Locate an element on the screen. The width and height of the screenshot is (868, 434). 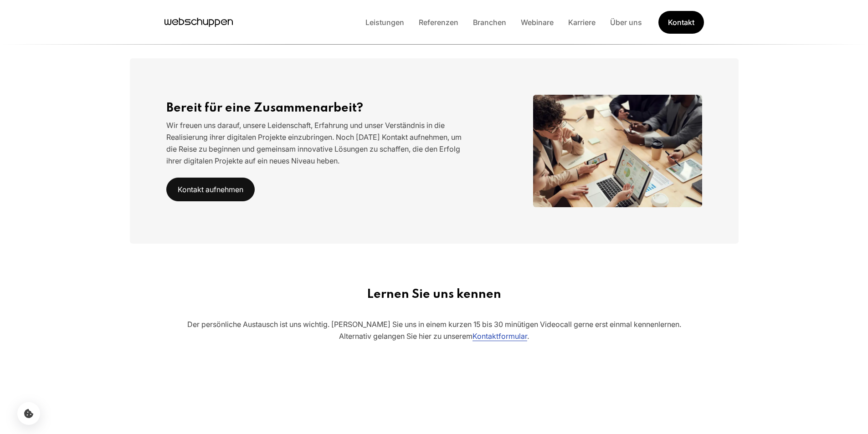
p: Wir freuen uns darauf, unsere Leidenschaft, Erfahrung und unser Verständnis in die Realisierung i... is located at coordinates (319, 143).